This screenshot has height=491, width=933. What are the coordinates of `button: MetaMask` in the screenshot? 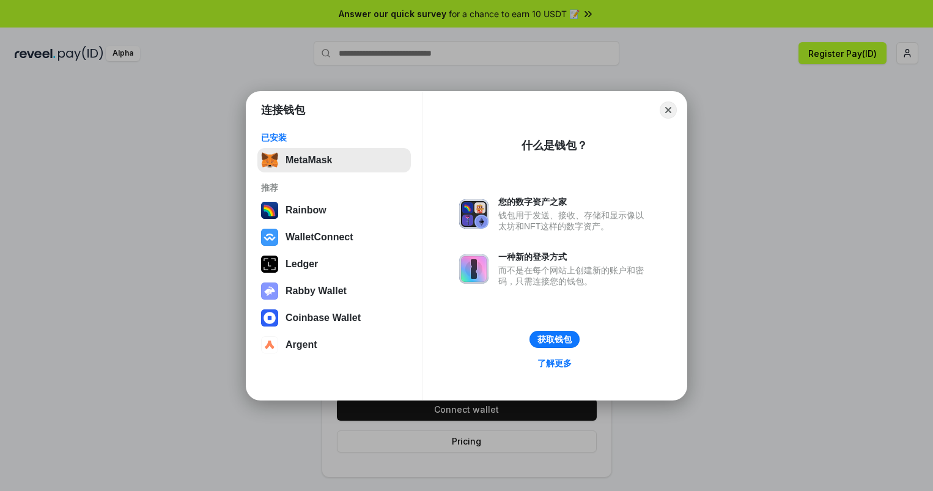 It's located at (334, 160).